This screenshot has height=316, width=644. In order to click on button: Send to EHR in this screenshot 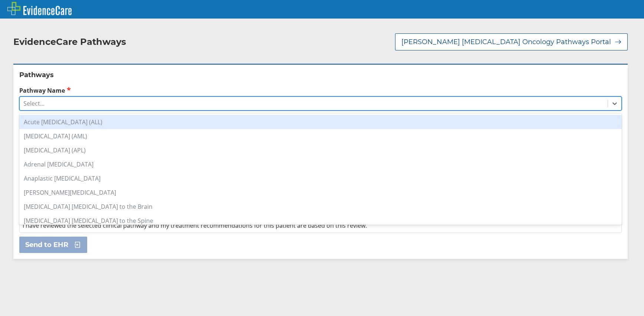, I will do `click(53, 245)`.